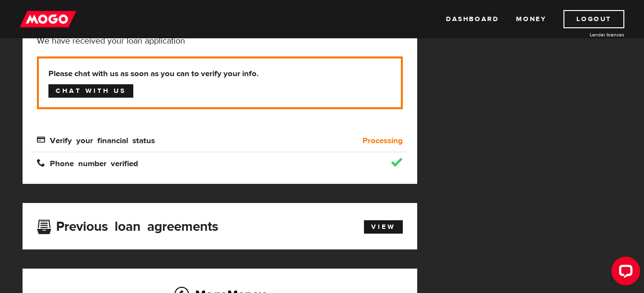 Image resolution: width=644 pixels, height=293 pixels. What do you see at coordinates (91, 91) in the screenshot?
I see `a: Chat with us` at bounding box center [91, 91].